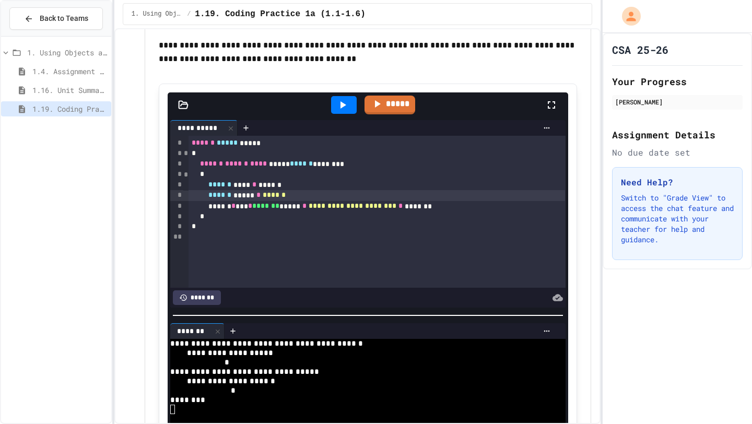  What do you see at coordinates (627, 16) in the screenshot?
I see `div: My Account` at bounding box center [627, 16].